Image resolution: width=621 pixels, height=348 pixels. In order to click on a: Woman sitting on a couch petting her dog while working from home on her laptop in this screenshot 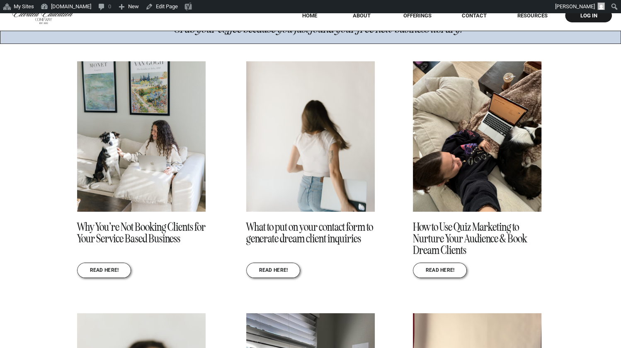, I will do `click(141, 136)`.